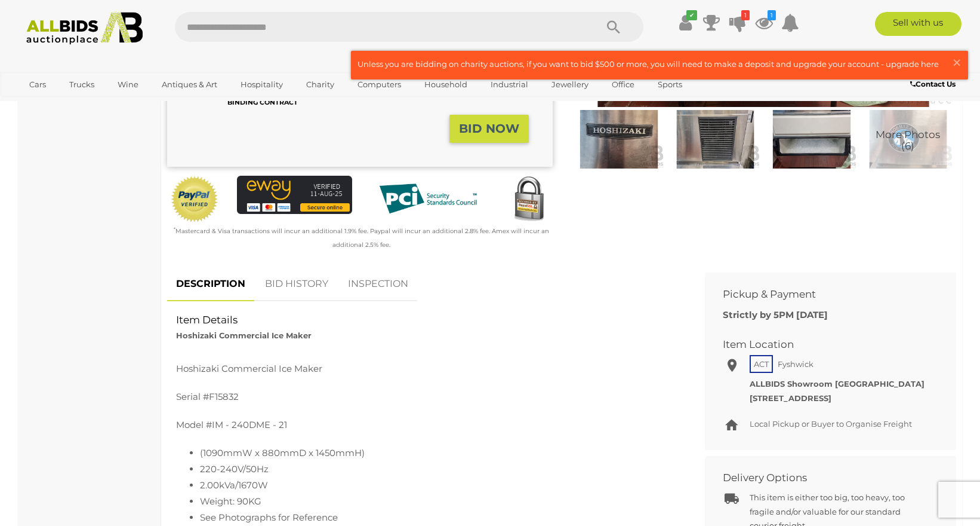 The width and height of the screenshot is (980, 526). I want to click on a: Contact Us, so click(934, 84).